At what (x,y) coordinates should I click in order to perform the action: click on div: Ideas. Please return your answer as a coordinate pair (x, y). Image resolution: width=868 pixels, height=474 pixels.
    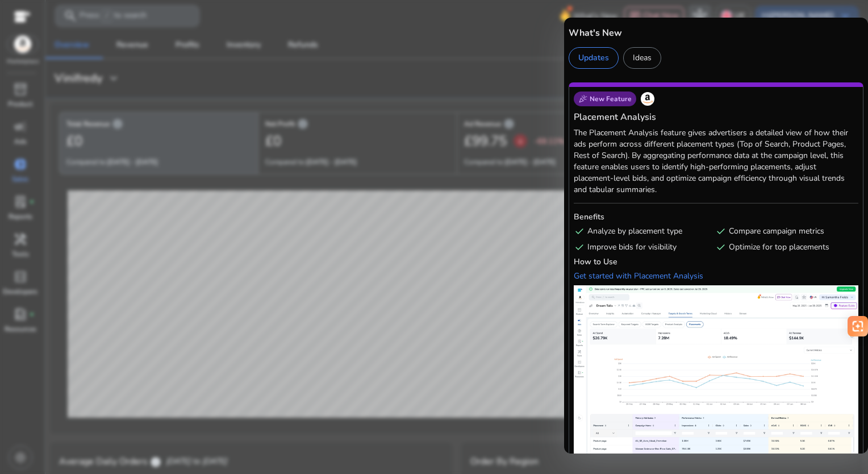
    Looking at the image, I should click on (642, 58).